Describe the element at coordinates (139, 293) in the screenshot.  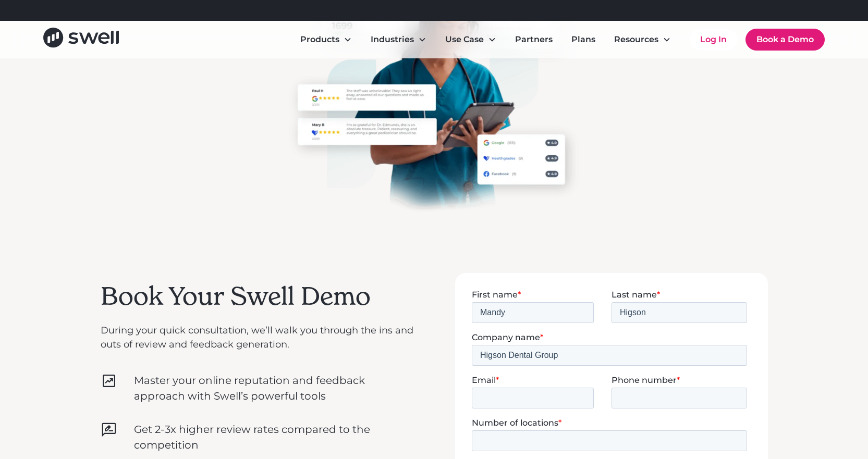
I see `input: Submit` at that location.